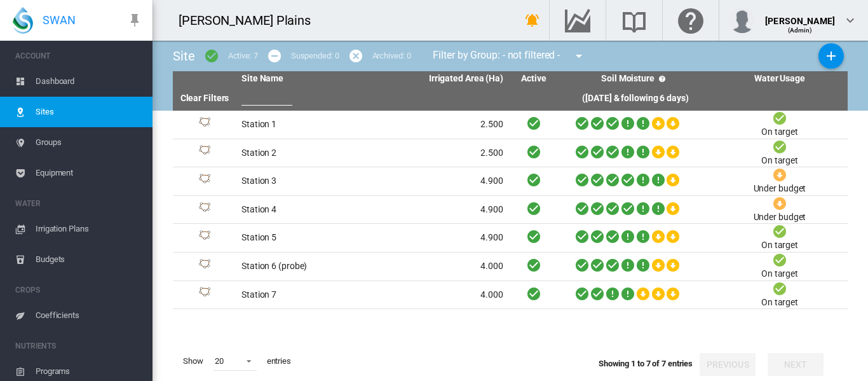  I want to click on md-icon: icon-menu-down, so click(579, 56).